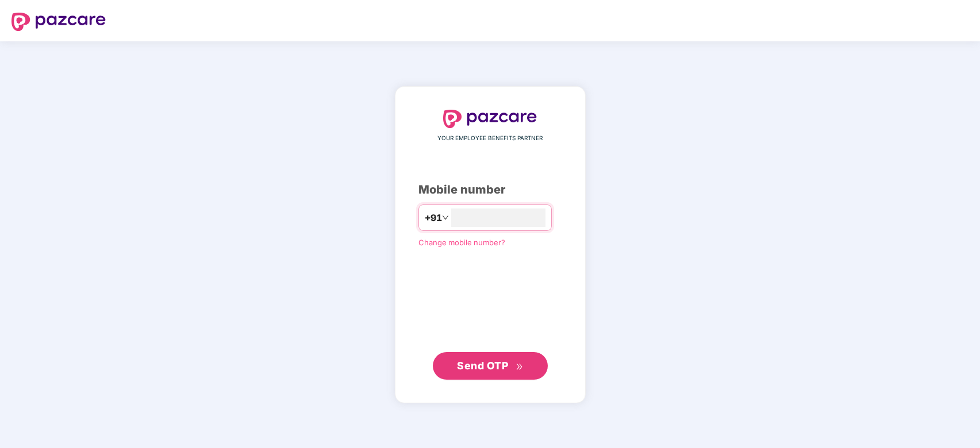 The width and height of the screenshot is (980, 448). I want to click on span: Change mobile number?, so click(461, 242).